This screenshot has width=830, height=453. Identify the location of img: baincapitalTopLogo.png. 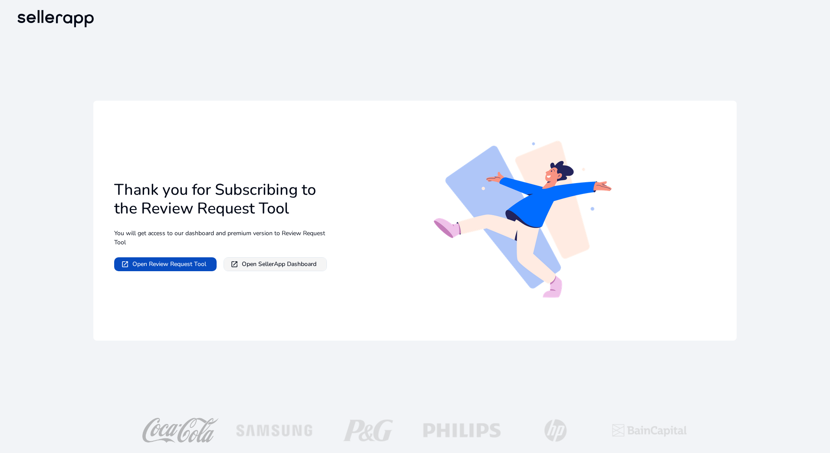
(650, 431).